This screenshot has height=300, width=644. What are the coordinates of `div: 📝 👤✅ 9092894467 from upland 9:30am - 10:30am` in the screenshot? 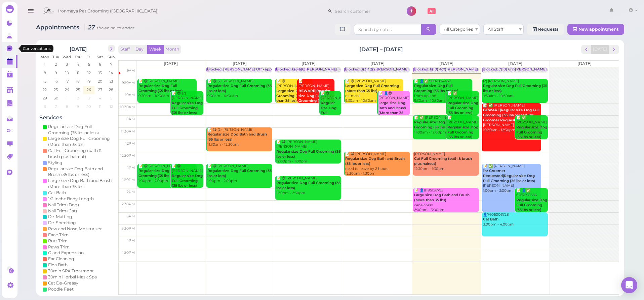 It's located at (443, 91).